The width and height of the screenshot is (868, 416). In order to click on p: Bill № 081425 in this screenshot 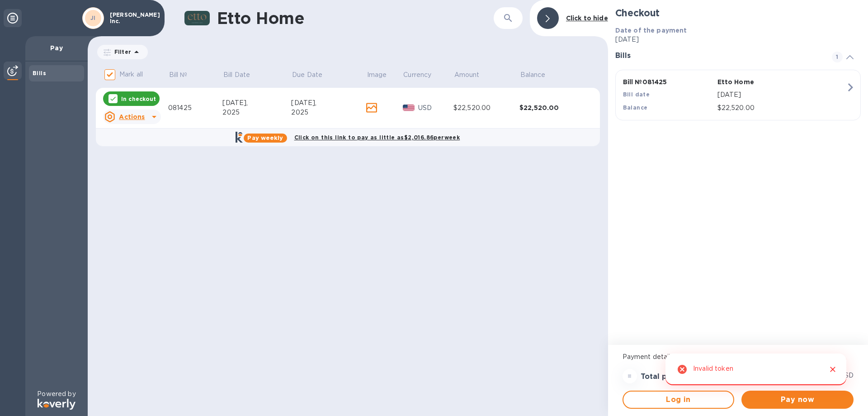, I will do `click(668, 82)`.